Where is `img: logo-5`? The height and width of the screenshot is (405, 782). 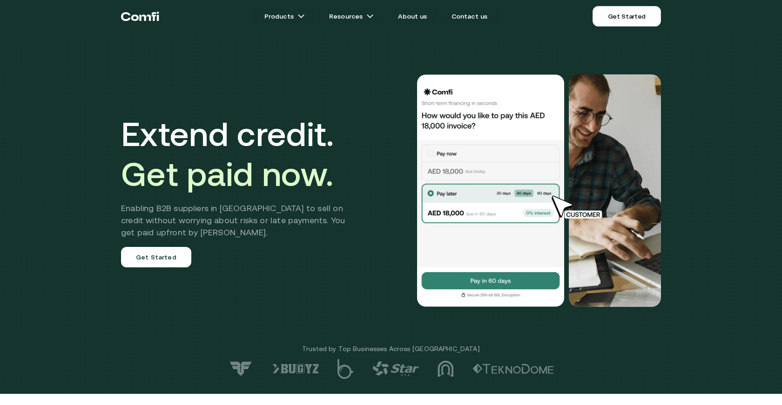
img: logo-5 is located at coordinates (345, 369).